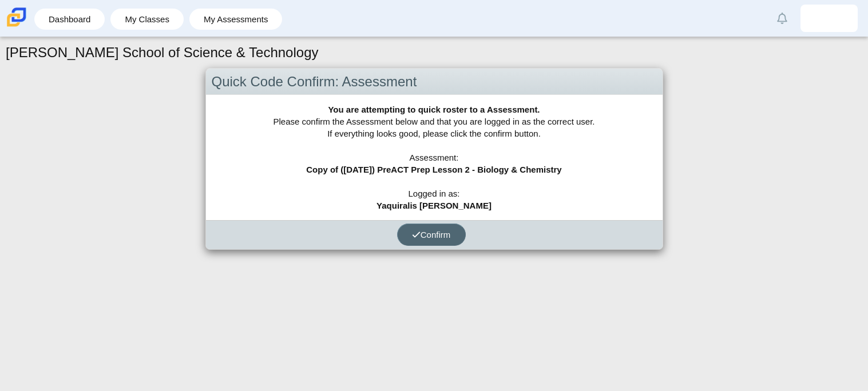  Describe the element at coordinates (434, 109) in the screenshot. I see `b: You are attempting to quick roster to a Assessment.` at that location.